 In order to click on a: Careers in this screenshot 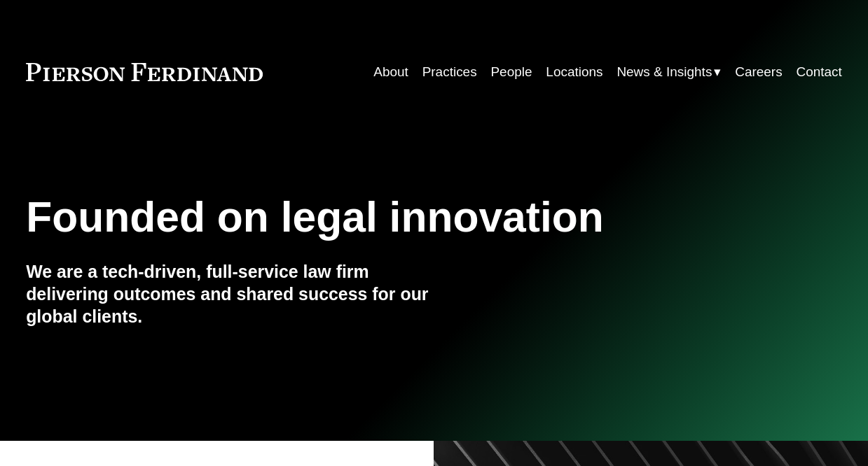, I will do `click(758, 72)`.